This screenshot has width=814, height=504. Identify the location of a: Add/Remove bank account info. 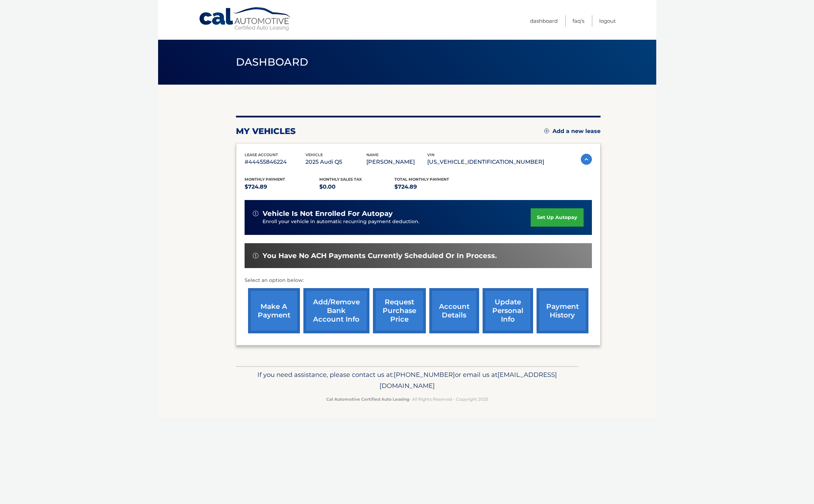
(336, 311).